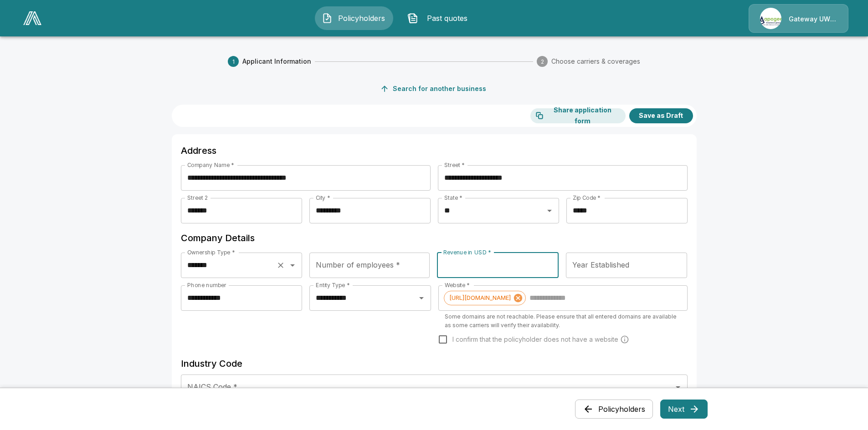 This screenshot has height=430, width=868. Describe the element at coordinates (439, 18) in the screenshot. I see `a: Past quotes IconPast quotes` at that location.